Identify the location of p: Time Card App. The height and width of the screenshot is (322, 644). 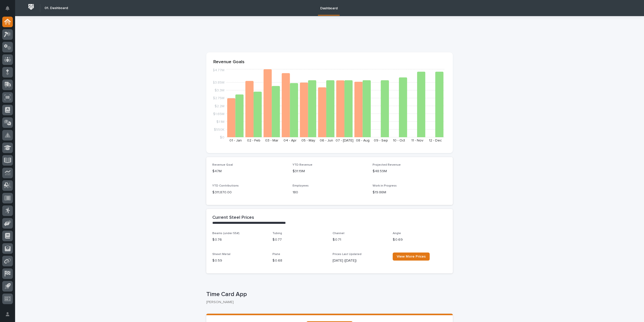
(328, 294).